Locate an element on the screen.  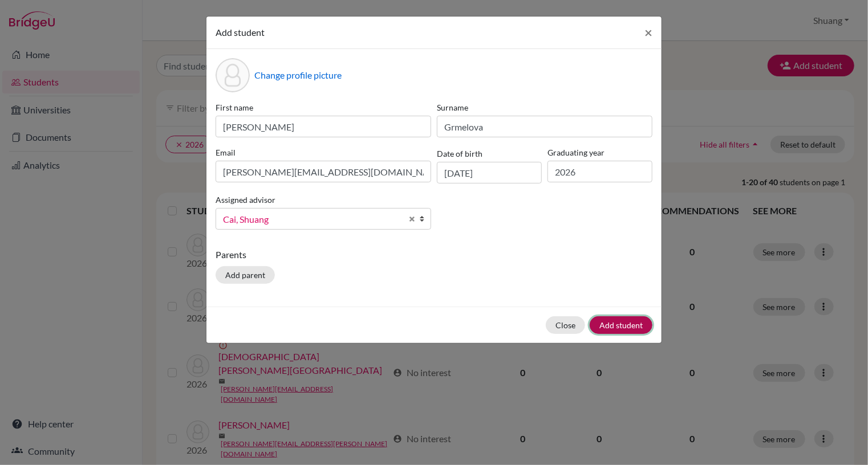
label: Date of birth is located at coordinates (459, 153).